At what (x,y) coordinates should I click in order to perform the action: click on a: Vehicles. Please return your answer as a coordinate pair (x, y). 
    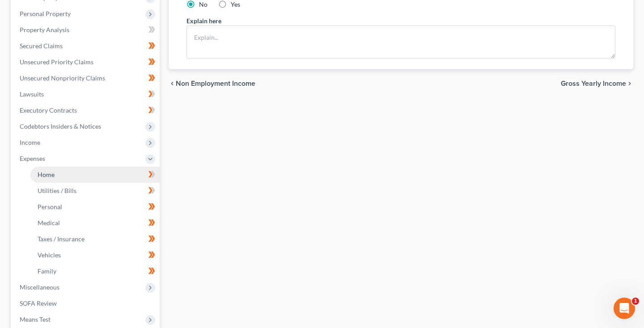
    Looking at the image, I should click on (95, 255).